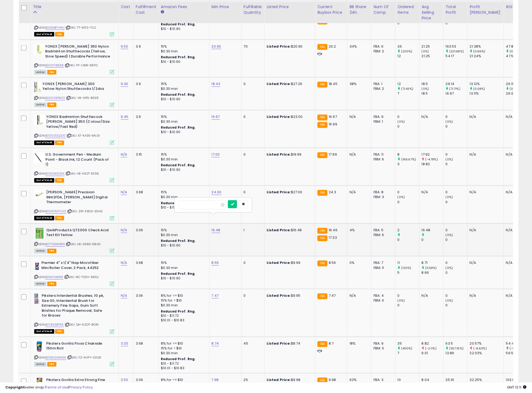 This screenshot has height=393, width=532. I want to click on div: FBM: 2, so click(383, 51).